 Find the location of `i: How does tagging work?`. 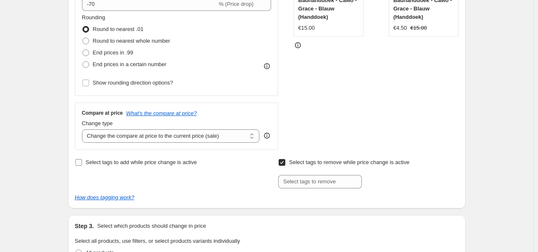

i: How does tagging work? is located at coordinates (105, 197).